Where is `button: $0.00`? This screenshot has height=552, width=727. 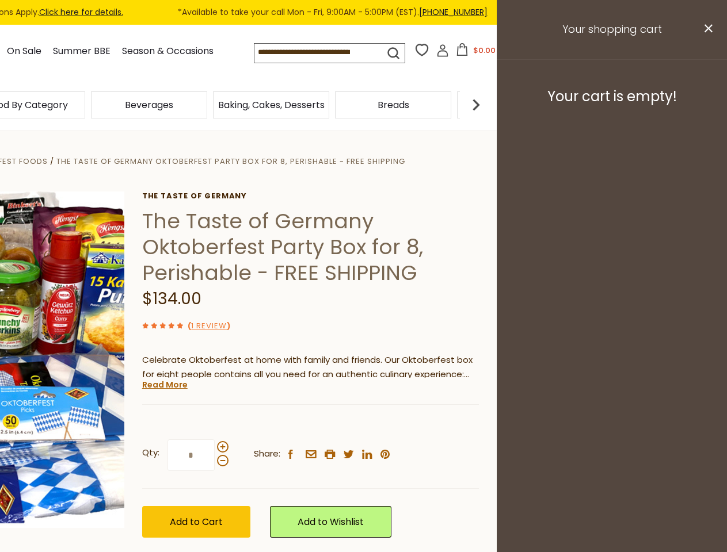 button: $0.00 is located at coordinates (475, 52).